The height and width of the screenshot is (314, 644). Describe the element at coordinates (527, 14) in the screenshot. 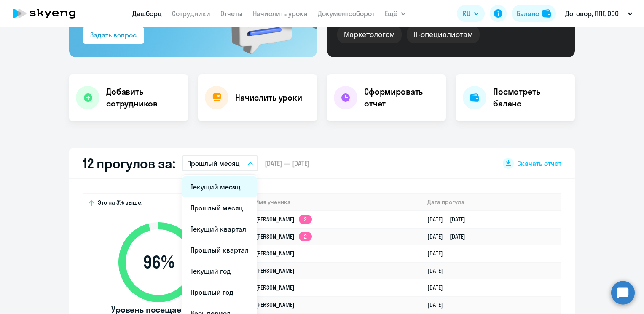

I see `div: Баланс` at that location.